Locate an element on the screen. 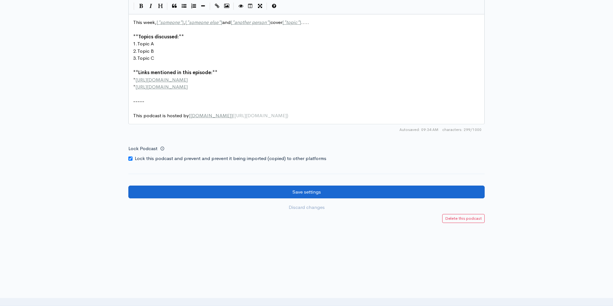 This screenshot has width=613, height=306. span: This podcast is hosted by is located at coordinates (211, 115).